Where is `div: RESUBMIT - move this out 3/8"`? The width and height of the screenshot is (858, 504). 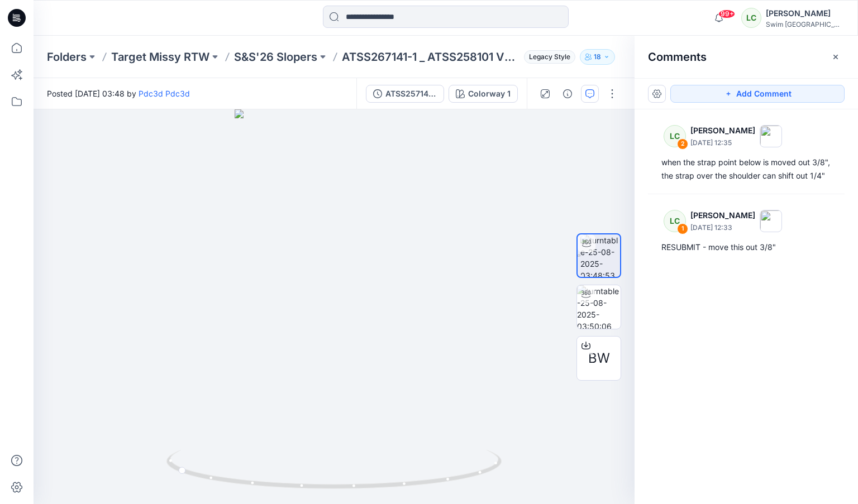 div: RESUBMIT - move this out 3/8" is located at coordinates (746, 247).